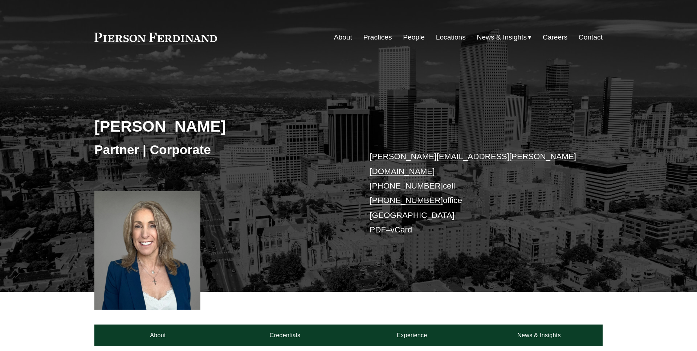 Image resolution: width=697 pixels, height=351 pixels. Describe the element at coordinates (451, 37) in the screenshot. I see `a: Locations` at that location.